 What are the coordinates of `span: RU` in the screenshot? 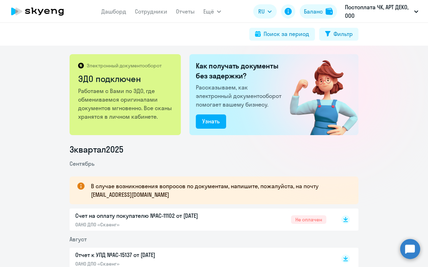 It's located at (261, 11).